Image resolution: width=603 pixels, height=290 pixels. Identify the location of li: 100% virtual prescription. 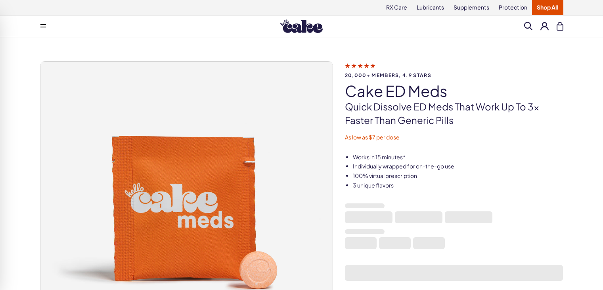
(458, 176).